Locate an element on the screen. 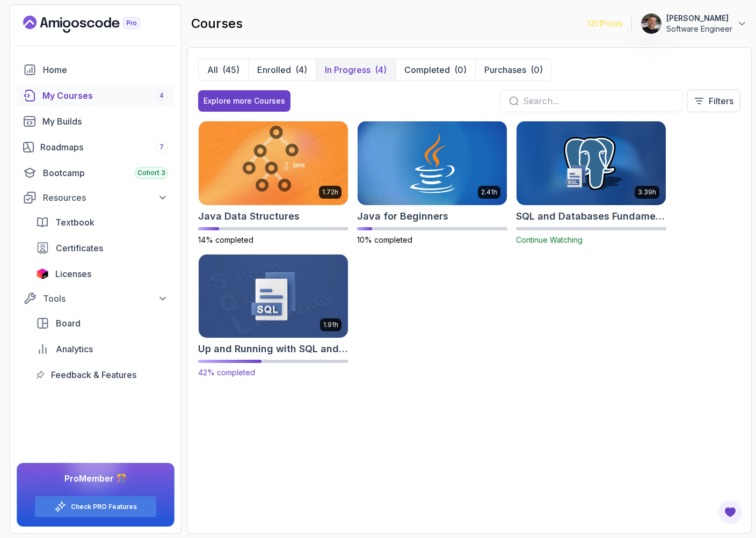  img: Up and Running with SQL and Databases card is located at coordinates (273, 296).